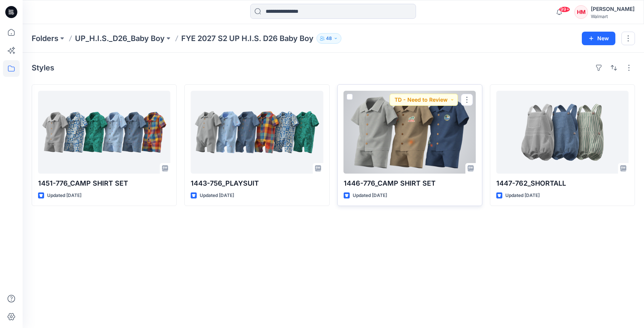 This screenshot has height=328, width=644. What do you see at coordinates (120, 38) in the screenshot?
I see `p: UP_H.I.S._D26_Baby Boy` at bounding box center [120, 38].